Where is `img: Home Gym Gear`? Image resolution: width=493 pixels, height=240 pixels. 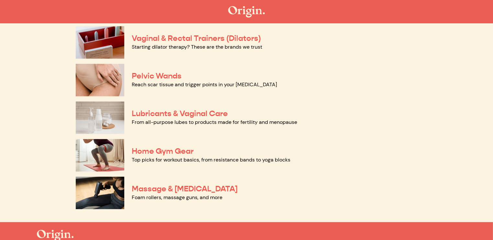 img: Home Gym Gear is located at coordinates (100, 155).